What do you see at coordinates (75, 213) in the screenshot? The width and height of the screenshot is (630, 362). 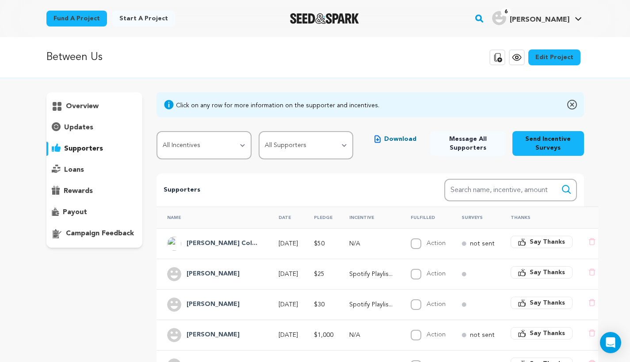 I see `p: payout` at bounding box center [75, 213].